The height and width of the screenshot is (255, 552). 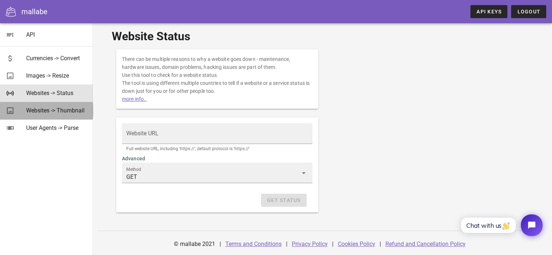 I want to click on h1: Website Status, so click(x=322, y=36).